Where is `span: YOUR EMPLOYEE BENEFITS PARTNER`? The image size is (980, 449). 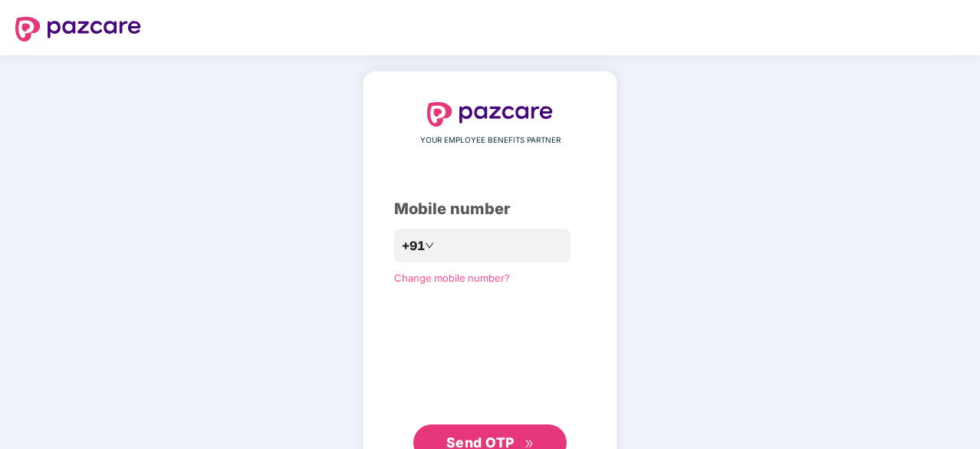 span: YOUR EMPLOYEE BENEFITS PARTNER is located at coordinates (490, 140).